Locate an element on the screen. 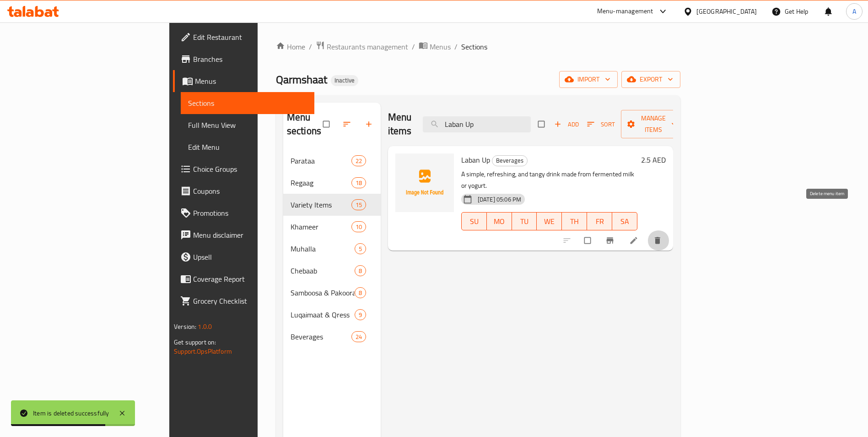 This screenshot has height=437, width=868. span: Variety Items is located at coordinates (321, 205).